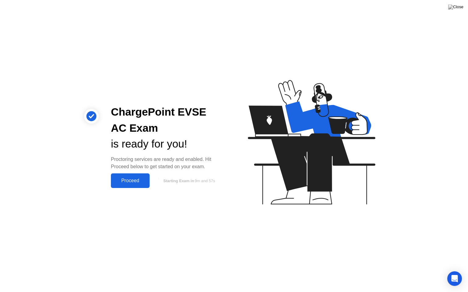 This screenshot has height=292, width=468. Describe the element at coordinates (130, 181) in the screenshot. I see `div: Proceed` at that location.